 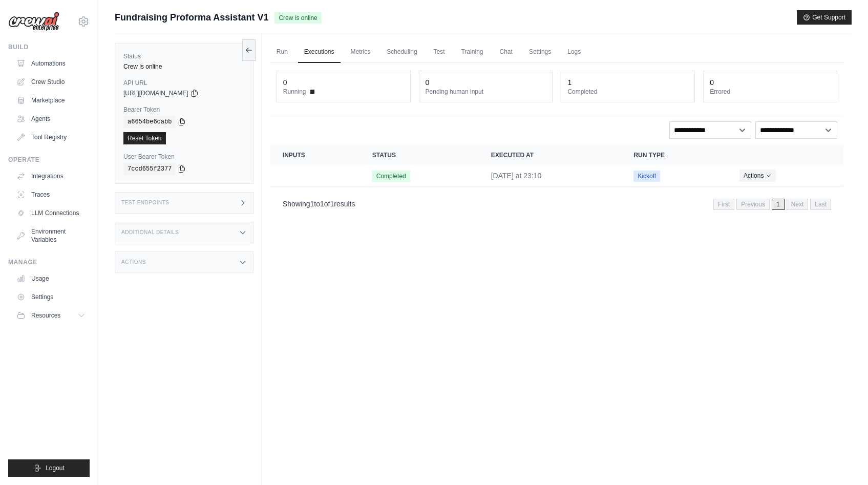 What do you see at coordinates (315, 155) in the screenshot?
I see `th: Inputs` at bounding box center [315, 155].